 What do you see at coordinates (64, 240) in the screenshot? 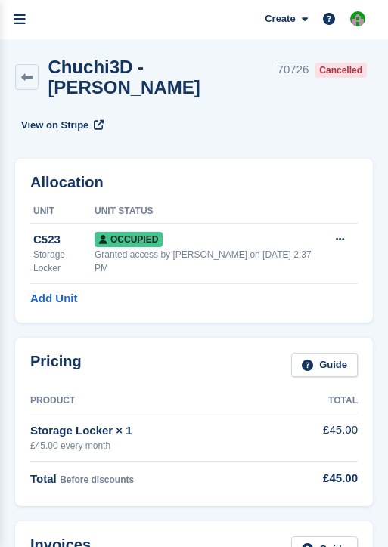
I see `div: C523` at bounding box center [64, 240].